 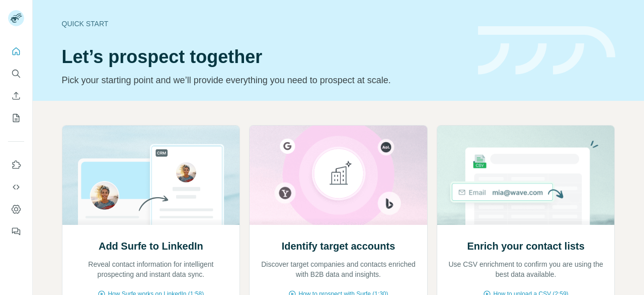 I want to click on p: Use CSV enrichment to confirm you are using the best data available., so click(x=526, y=269).